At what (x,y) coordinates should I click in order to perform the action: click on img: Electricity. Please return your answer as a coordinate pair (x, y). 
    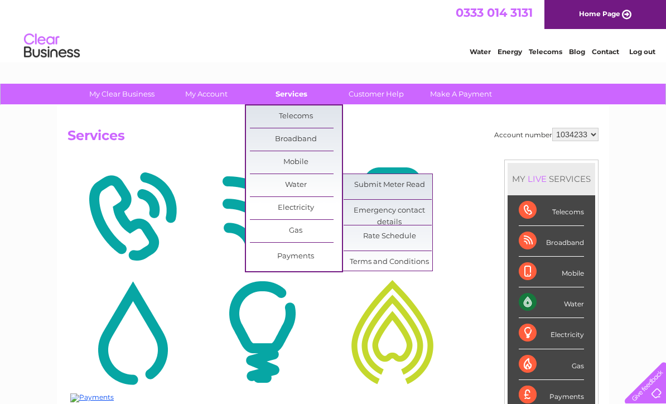
    Looking at the image, I should click on (262, 332).